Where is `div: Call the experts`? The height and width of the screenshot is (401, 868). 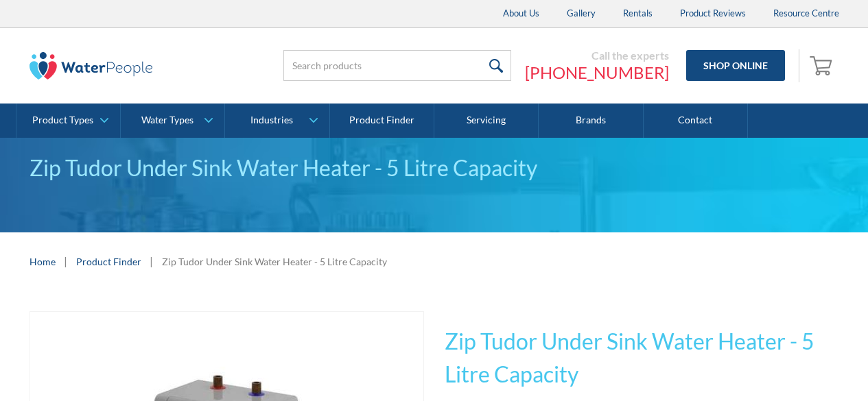
div: Call the experts is located at coordinates (597, 55).